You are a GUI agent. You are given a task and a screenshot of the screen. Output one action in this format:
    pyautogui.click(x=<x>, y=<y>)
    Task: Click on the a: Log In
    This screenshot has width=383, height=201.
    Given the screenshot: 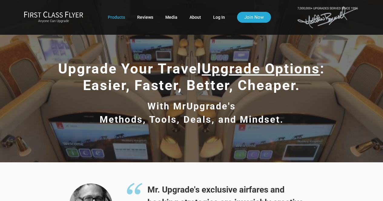 What is the action you would take?
    pyautogui.click(x=219, y=17)
    